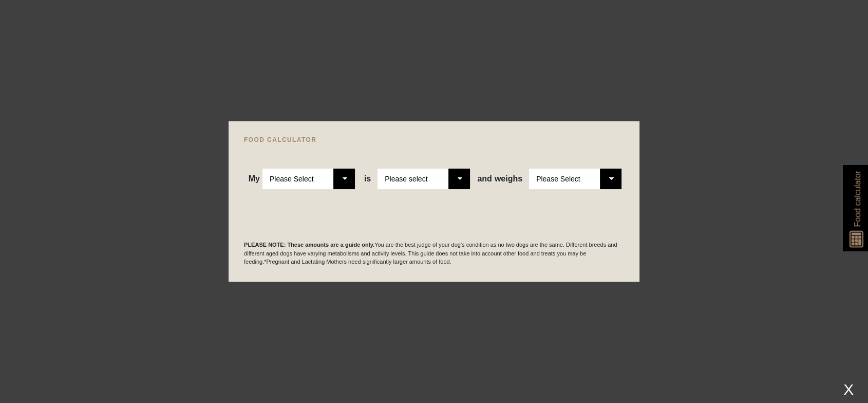 This screenshot has height=403, width=868. What do you see at coordinates (485, 179) in the screenshot?
I see `span: and` at bounding box center [485, 179].